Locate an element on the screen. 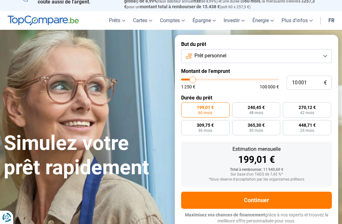  button: Prêt personnel is located at coordinates (256, 56).